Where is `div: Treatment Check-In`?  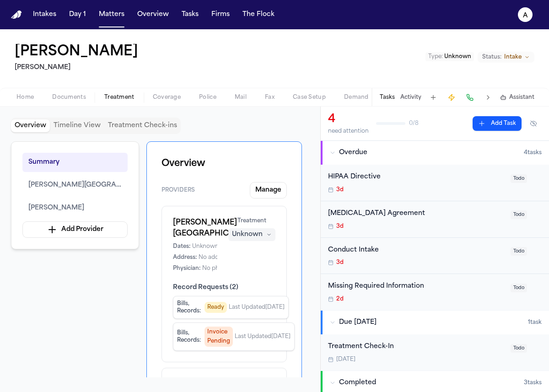
div: Treatment Check-In is located at coordinates (416, 346).